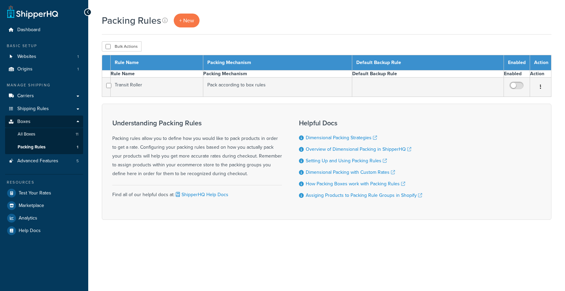 This screenshot has height=291, width=565. What do you see at coordinates (44, 30) in the screenshot?
I see `a: Dashboard` at bounding box center [44, 30].